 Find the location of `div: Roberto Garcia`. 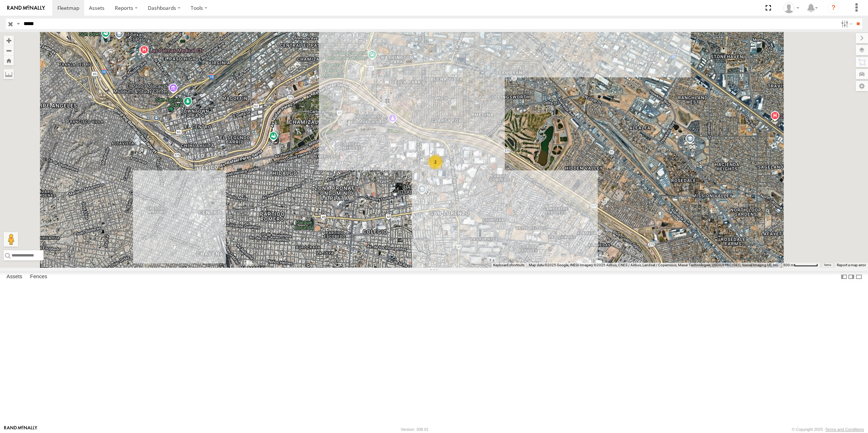

div: Roberto Garcia is located at coordinates (791, 8).